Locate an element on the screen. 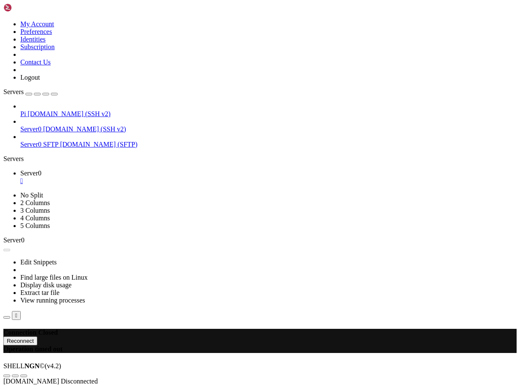  a: Logout is located at coordinates (30, 77).